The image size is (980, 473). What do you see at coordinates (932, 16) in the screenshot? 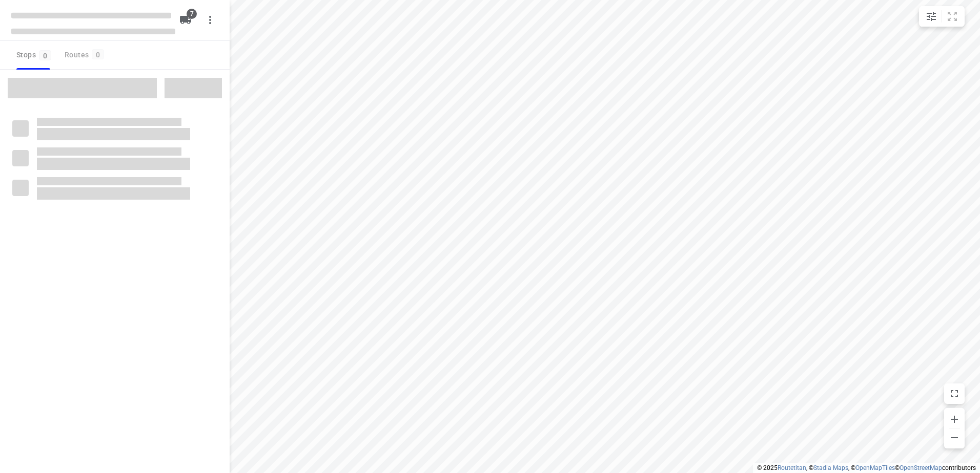
I see `button: Map settings` at bounding box center [932, 16].